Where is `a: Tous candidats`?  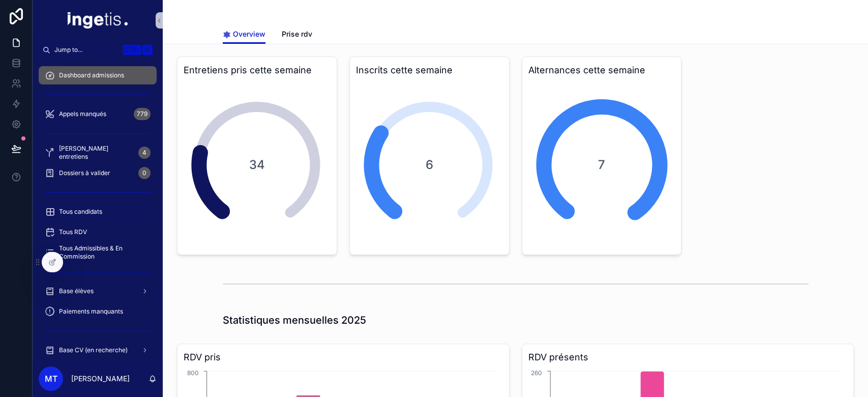 a: Tous candidats is located at coordinates (97, 212).